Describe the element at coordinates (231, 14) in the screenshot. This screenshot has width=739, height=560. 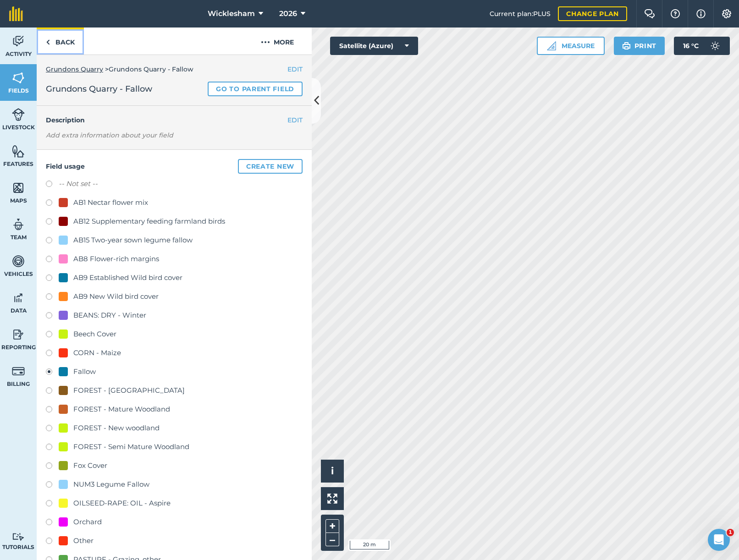
I see `span: Wicklesham` at that location.